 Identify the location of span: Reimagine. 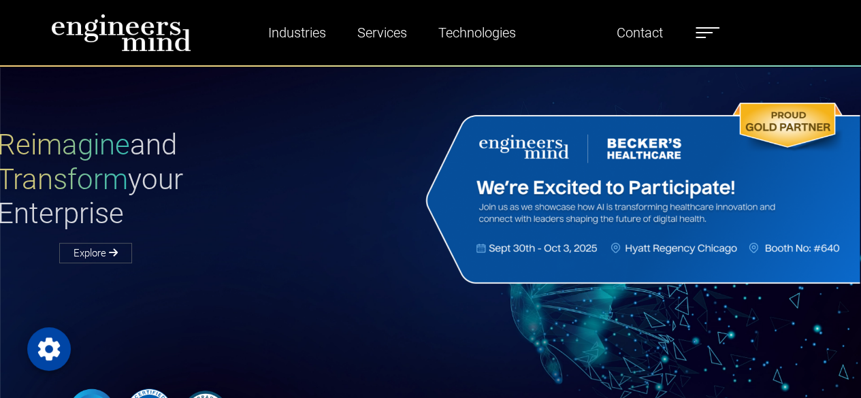
(125, 144).